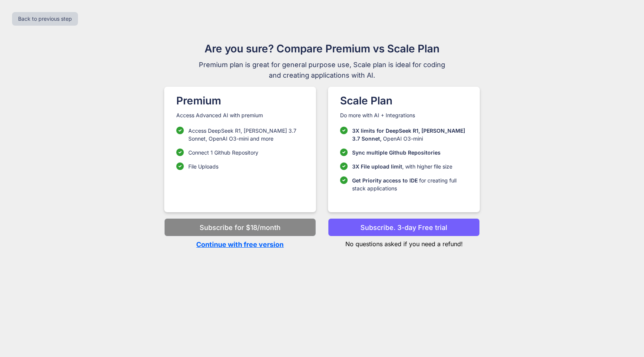  Describe the element at coordinates (240, 228) in the screenshot. I see `p: Subscribe for $18/month` at that location.